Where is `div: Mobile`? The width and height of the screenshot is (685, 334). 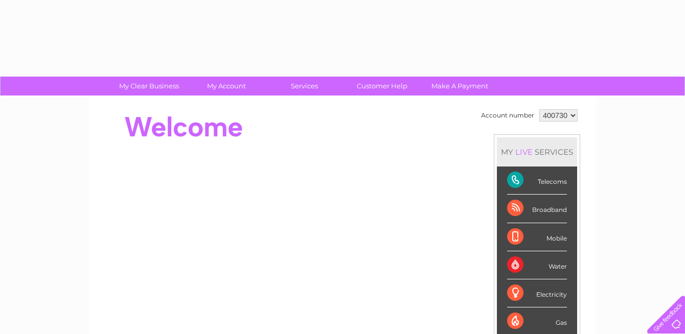 div: Mobile is located at coordinates (537, 237).